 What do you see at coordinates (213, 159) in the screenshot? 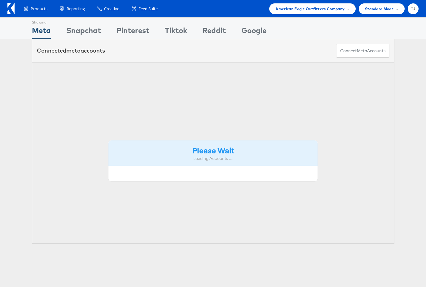
I see `div: Loading Accounts ....` at bounding box center [213, 159].